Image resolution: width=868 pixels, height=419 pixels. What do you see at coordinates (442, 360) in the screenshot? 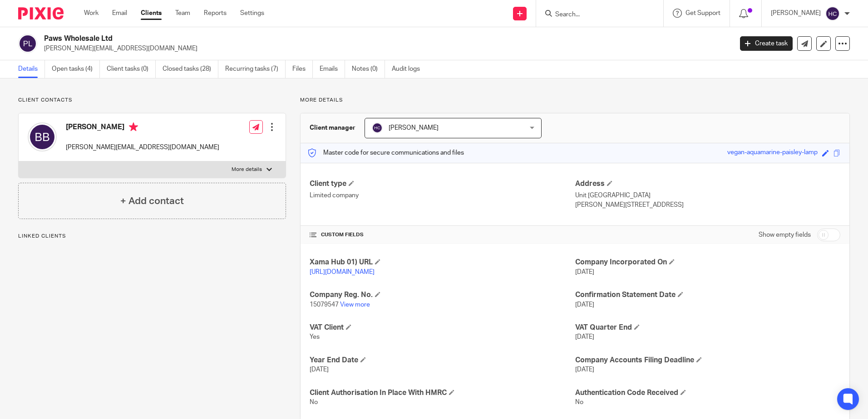
I see `h4: Year End Date` at bounding box center [442, 360].